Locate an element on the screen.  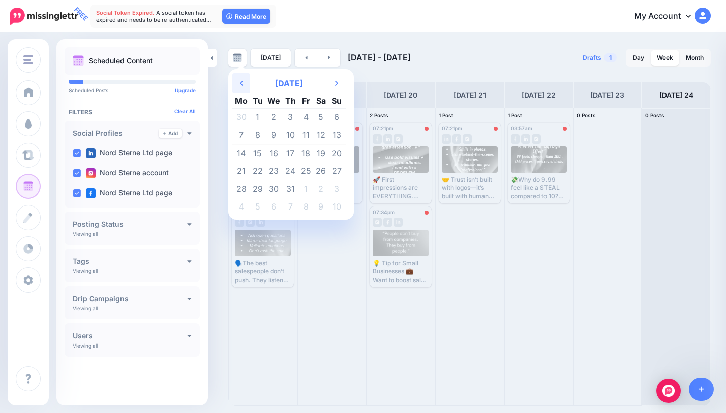
svg: Next Month is located at coordinates (337, 83).